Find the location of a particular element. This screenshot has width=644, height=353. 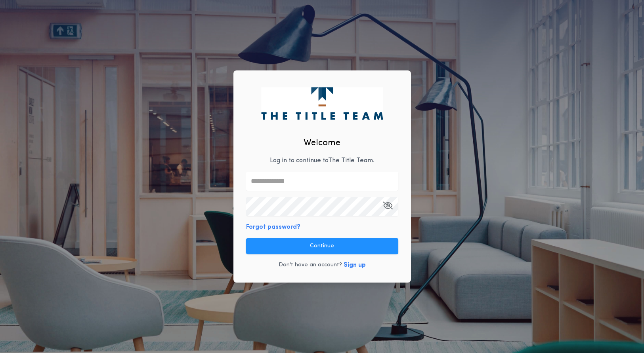

button: Continue is located at coordinates (322, 246).